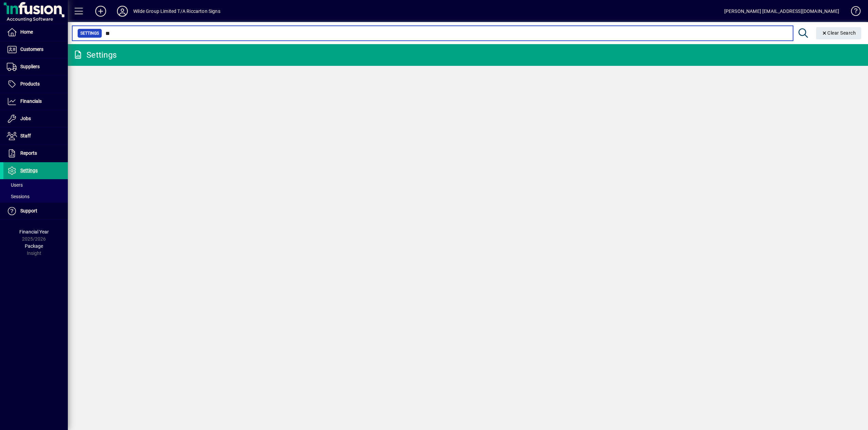  Describe the element at coordinates (36, 32) in the screenshot. I see `a: Home` at that location.